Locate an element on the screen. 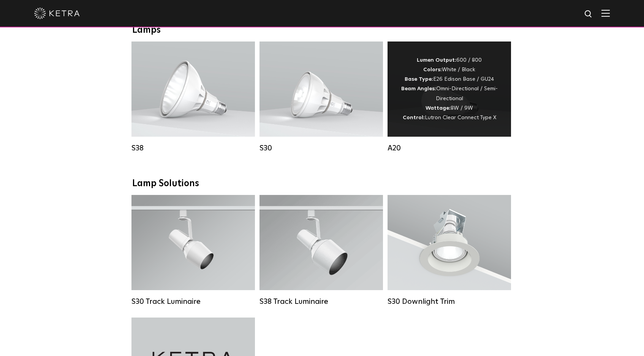  div: S38 is located at coordinates (193, 148).